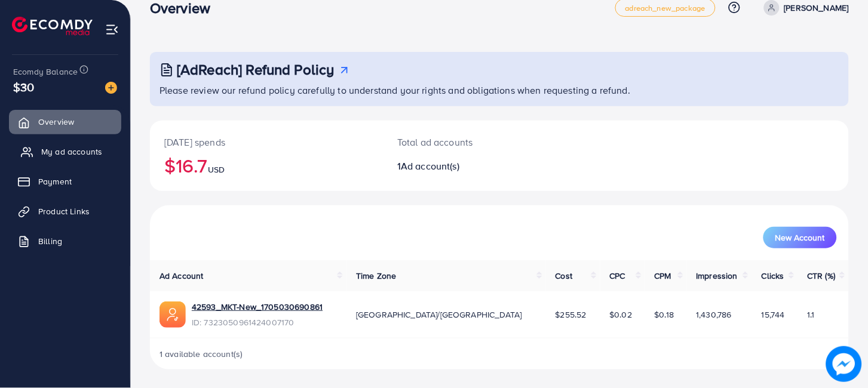 Image resolution: width=868 pixels, height=388 pixels. What do you see at coordinates (715, 314) in the screenshot?
I see `span: 1,430,786` at bounding box center [715, 314].